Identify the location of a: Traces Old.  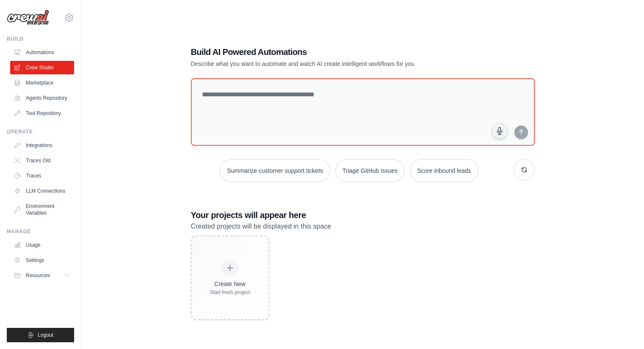
(42, 161).